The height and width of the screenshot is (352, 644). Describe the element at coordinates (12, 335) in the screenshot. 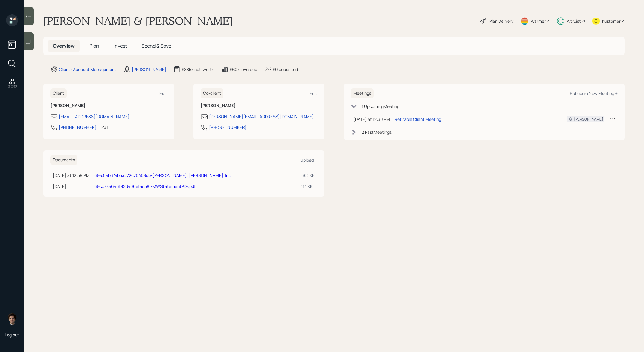

I see `div: Log out` at that location.